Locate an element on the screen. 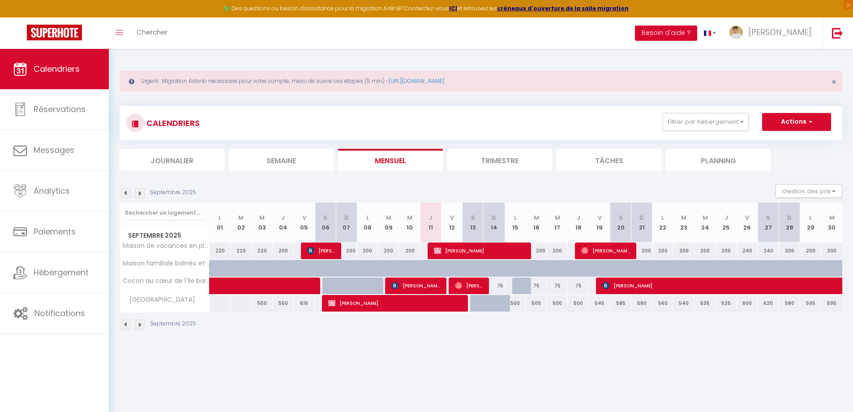 The width and height of the screenshot is (853, 412). button: Gestion des prix is located at coordinates (809, 191).